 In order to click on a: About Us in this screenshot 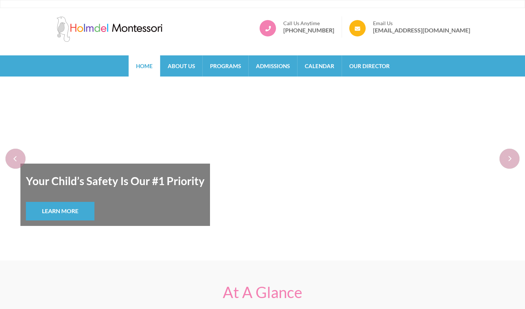, I will do `click(181, 66)`.